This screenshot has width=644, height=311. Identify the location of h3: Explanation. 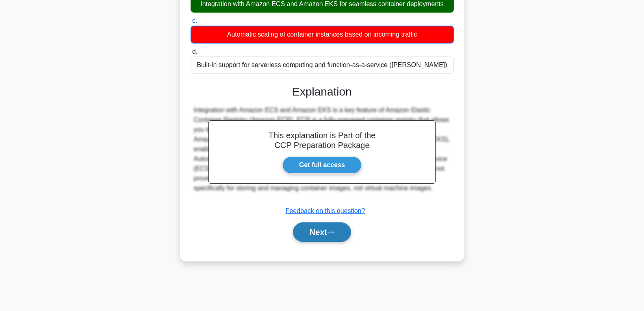
(322, 92).